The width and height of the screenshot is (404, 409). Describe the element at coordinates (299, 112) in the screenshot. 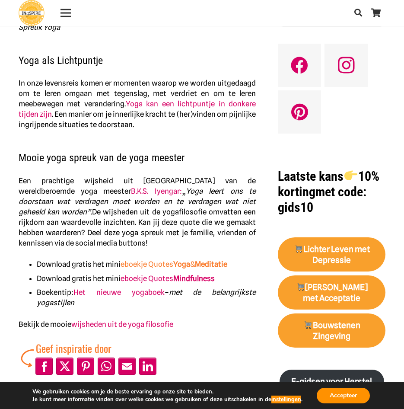

I see `a: Pinterest` at that location.